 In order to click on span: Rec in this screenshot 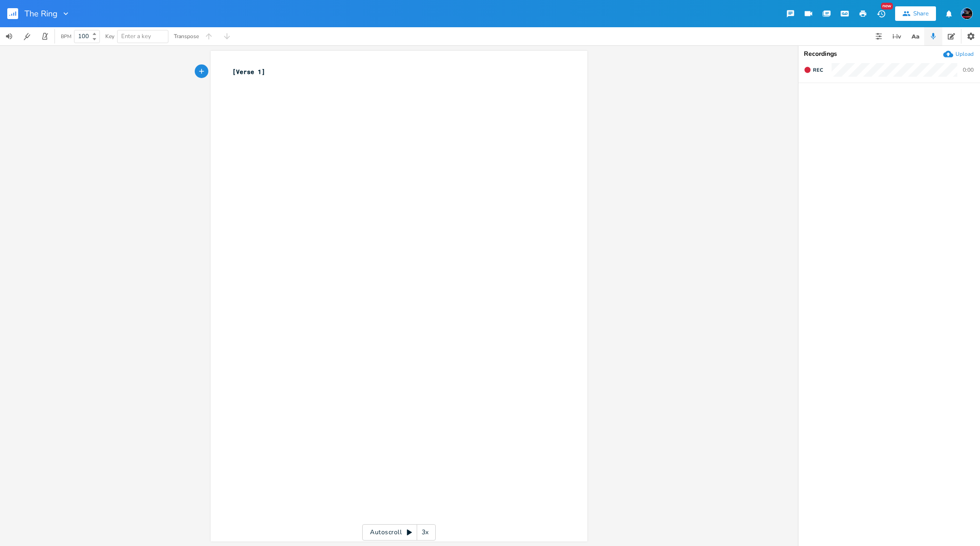, I will do `click(818, 70)`.